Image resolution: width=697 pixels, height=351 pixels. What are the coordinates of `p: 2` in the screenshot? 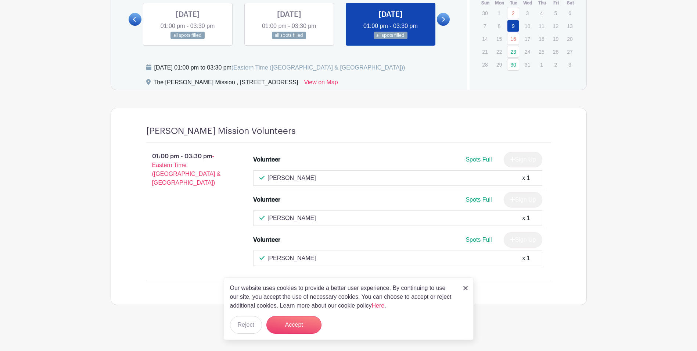 It's located at (556, 64).